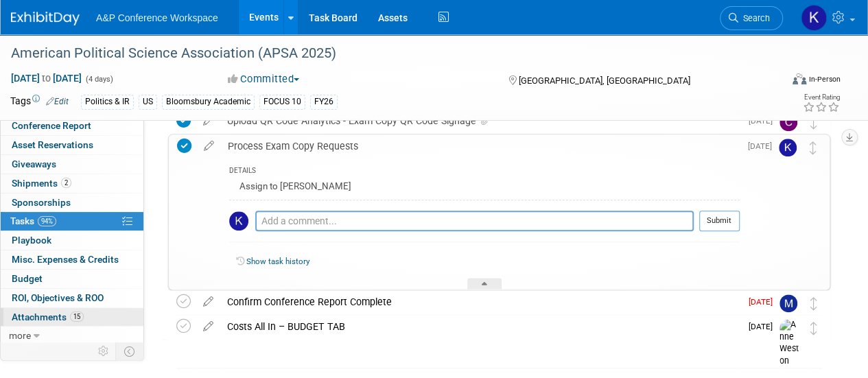 The height and width of the screenshot is (378, 868). I want to click on span: Conference Report, so click(52, 125).